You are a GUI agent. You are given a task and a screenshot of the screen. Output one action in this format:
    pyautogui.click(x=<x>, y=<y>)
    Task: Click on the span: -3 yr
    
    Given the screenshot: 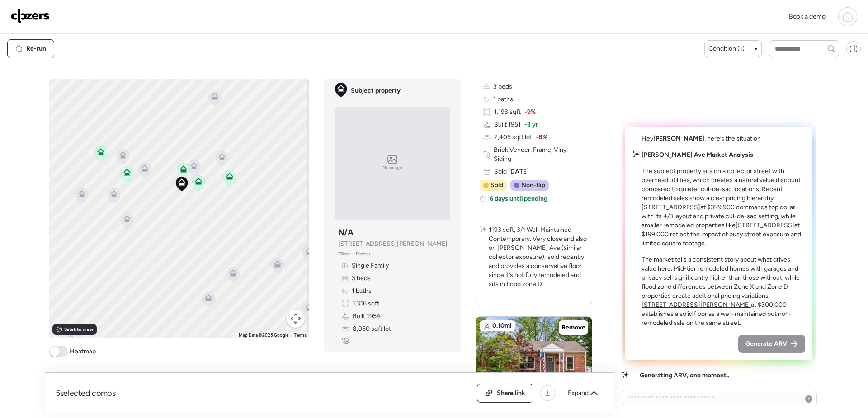 What is the action you would take?
    pyautogui.click(x=531, y=125)
    